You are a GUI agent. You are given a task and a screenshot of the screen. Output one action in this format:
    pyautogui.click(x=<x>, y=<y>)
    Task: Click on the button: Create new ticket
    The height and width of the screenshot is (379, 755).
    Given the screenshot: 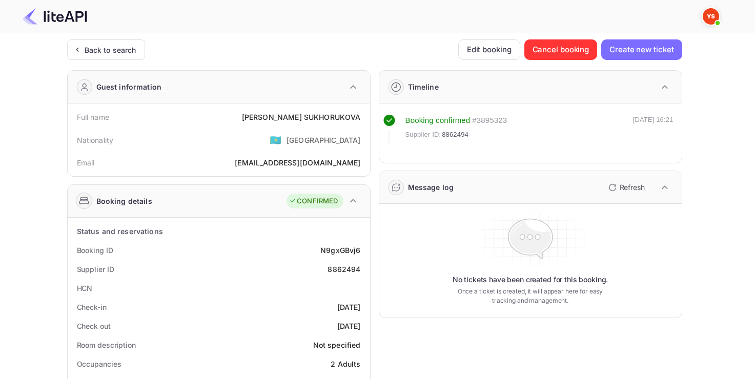 What is the action you would take?
    pyautogui.click(x=641, y=50)
    